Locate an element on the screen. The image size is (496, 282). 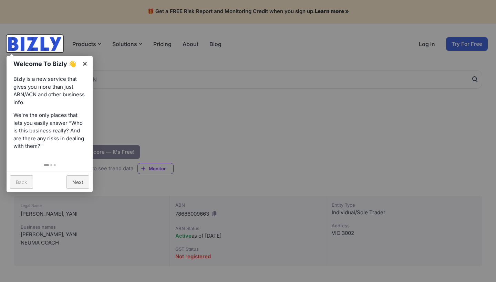
a: Next is located at coordinates (78, 182).